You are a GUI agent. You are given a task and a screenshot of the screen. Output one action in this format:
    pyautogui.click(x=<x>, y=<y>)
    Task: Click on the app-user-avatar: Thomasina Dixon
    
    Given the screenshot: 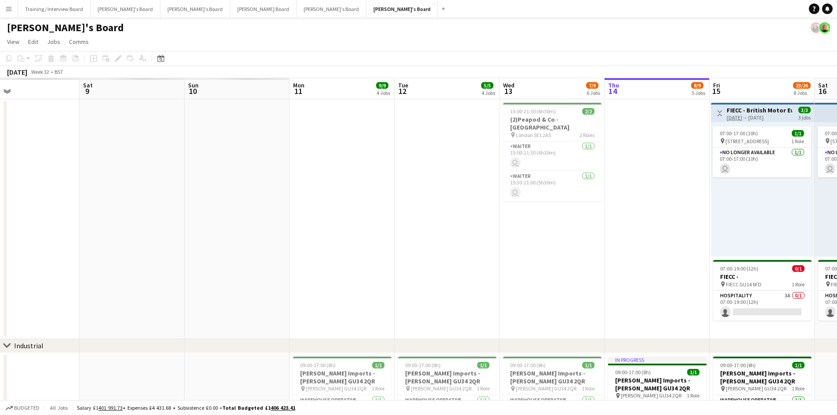 What is the action you would take?
    pyautogui.click(x=816, y=28)
    